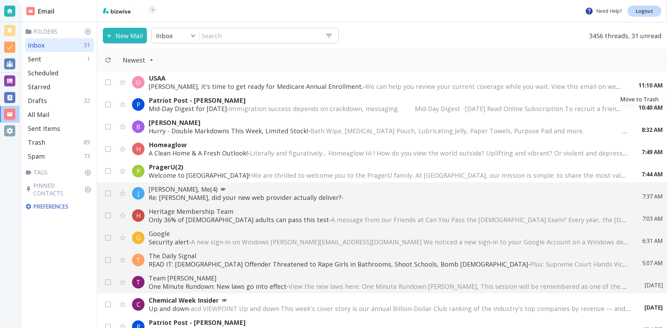 This screenshot has height=328, width=667. Describe the element at coordinates (390, 301) in the screenshot. I see `p: Chemical Week Insider` at that location.